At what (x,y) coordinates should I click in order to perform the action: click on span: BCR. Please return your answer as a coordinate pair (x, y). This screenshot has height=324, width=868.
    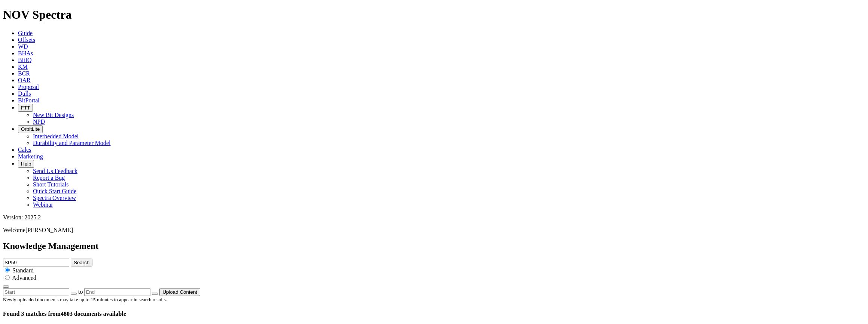
    Looking at the image, I should click on (24, 73).